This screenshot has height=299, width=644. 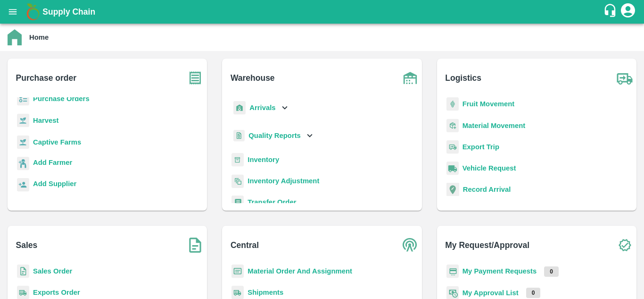 What do you see at coordinates (495, 126) in the screenshot?
I see `b: Material Movement` at bounding box center [495, 126].